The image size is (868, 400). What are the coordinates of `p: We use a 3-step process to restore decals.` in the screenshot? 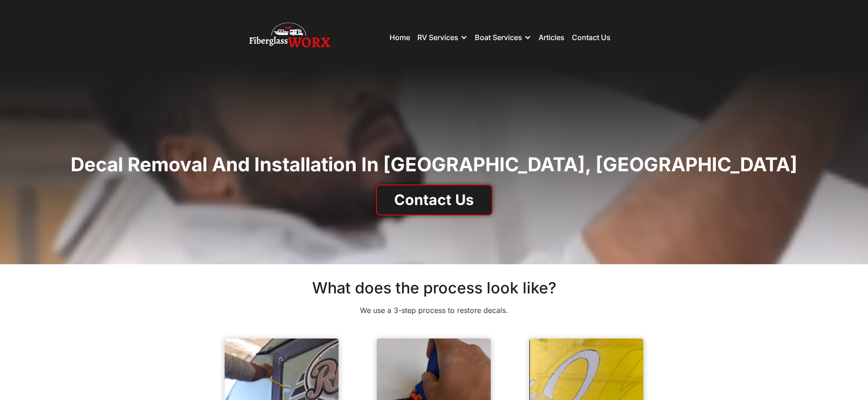 It's located at (434, 310).